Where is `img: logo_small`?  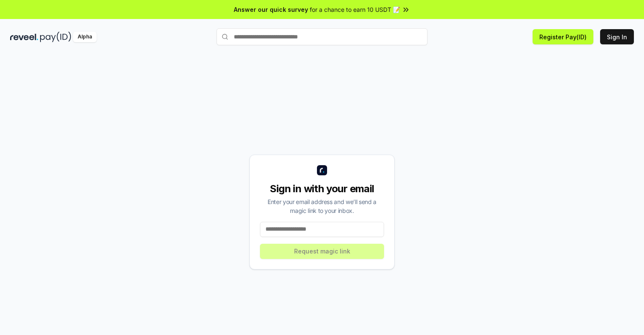
img: logo_small is located at coordinates (322, 170).